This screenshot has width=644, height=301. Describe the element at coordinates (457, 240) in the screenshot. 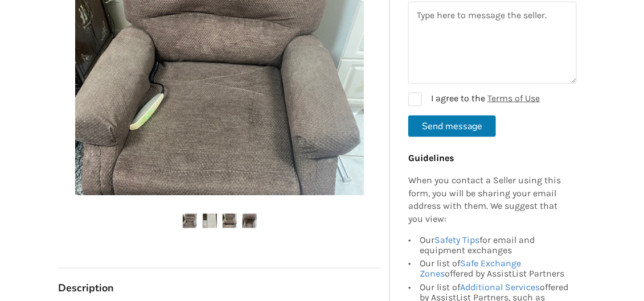

I see `a: Safety Tips` at that location.